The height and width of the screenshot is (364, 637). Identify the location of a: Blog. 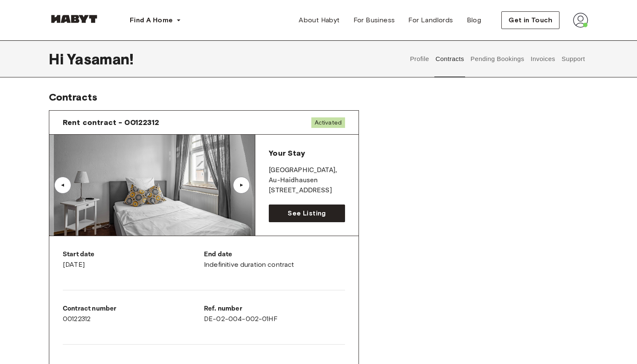
(474, 20).